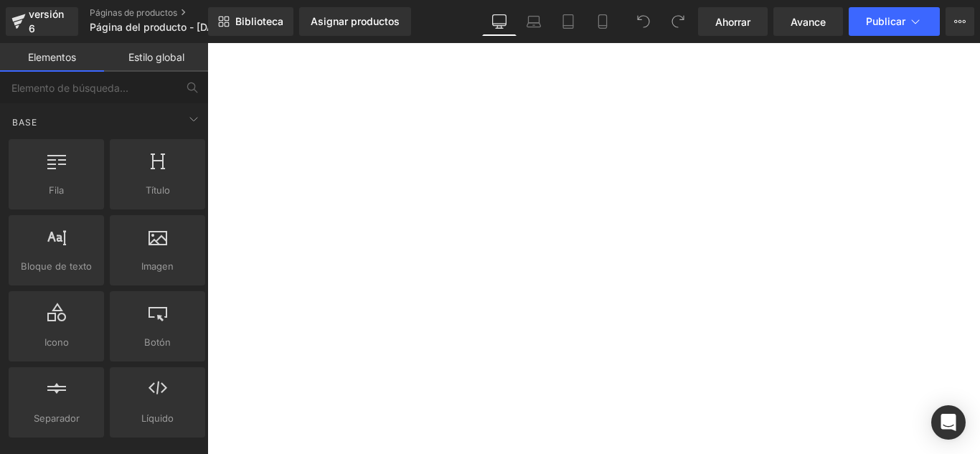 The width and height of the screenshot is (980, 454). I want to click on font: Estilo global, so click(157, 56).